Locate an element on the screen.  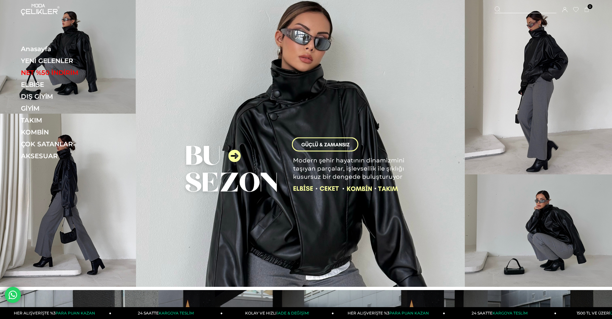
a: YENİ GELENLER is located at coordinates (65, 61).